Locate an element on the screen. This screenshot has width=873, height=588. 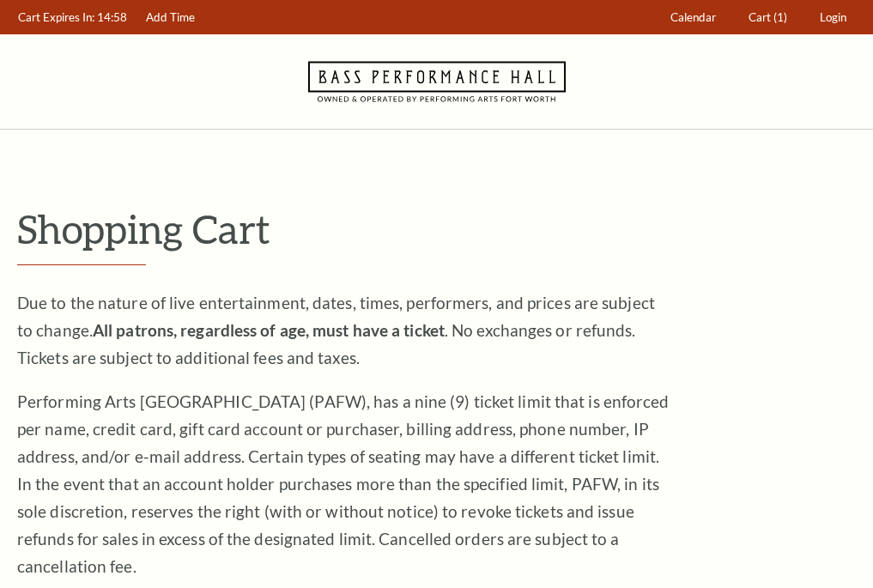
strong: All patrons, regardless of age, must have a ticket is located at coordinates (268, 329).